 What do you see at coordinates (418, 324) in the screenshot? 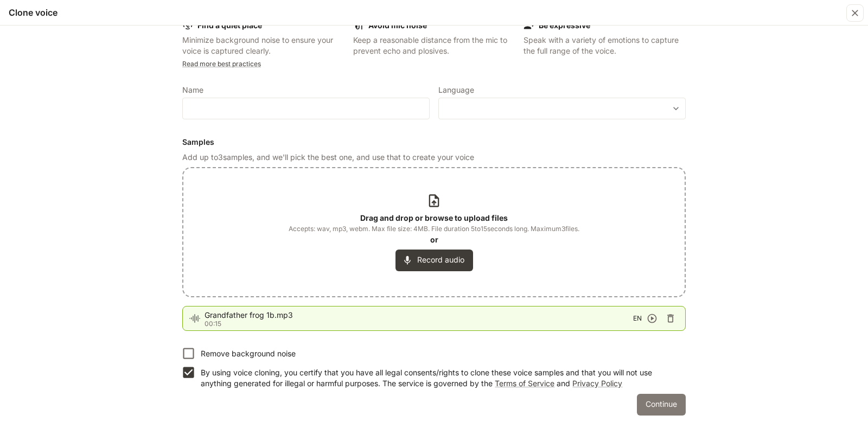
I see `p: 00:15` at bounding box center [418, 324].